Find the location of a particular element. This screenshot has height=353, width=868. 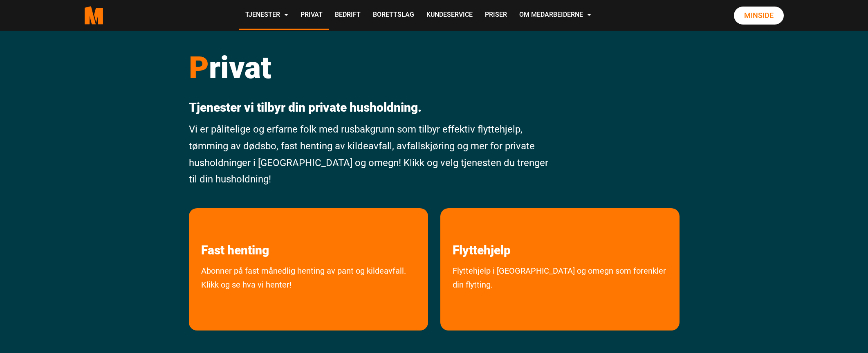

a: Minside is located at coordinates (759, 15).